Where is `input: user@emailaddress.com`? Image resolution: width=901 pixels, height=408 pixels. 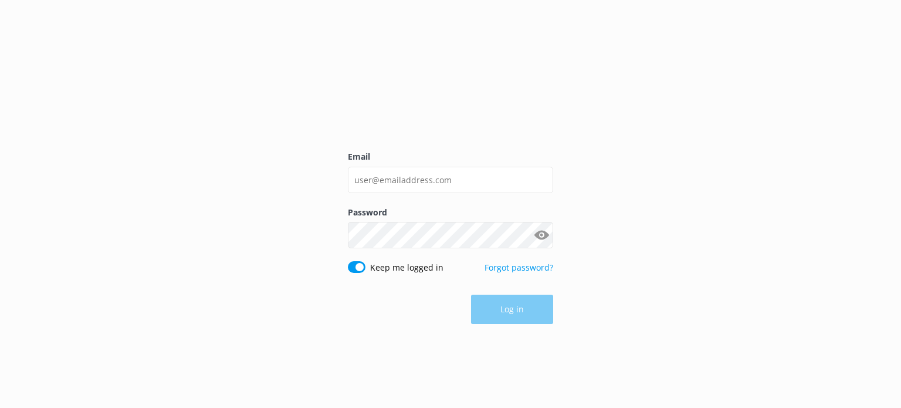 input: user@emailaddress.com is located at coordinates (450, 179).